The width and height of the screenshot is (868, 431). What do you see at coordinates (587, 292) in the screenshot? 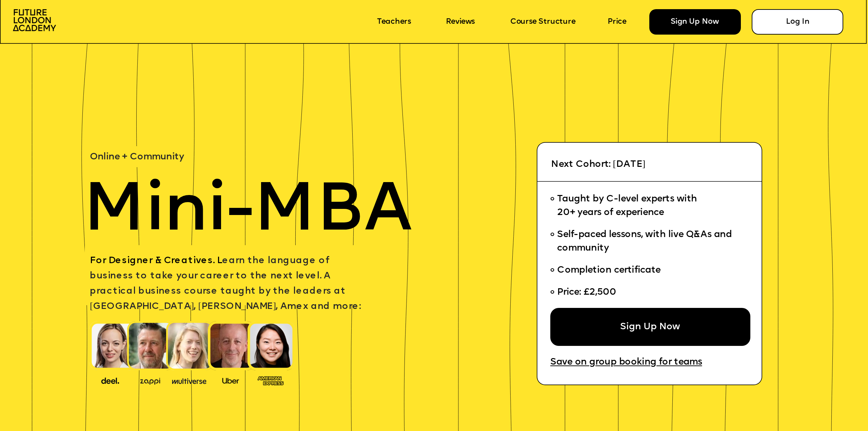
I see `span: Price: £2,500` at bounding box center [587, 292].